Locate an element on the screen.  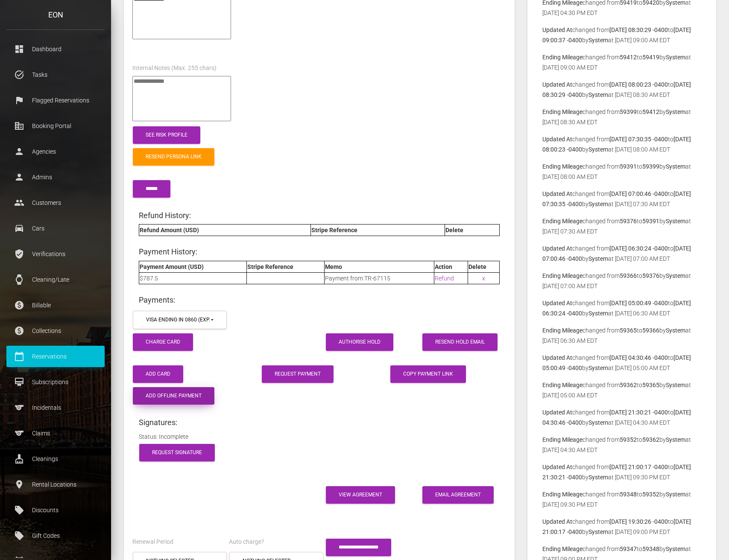
b: 59366 is located at coordinates (651, 330).